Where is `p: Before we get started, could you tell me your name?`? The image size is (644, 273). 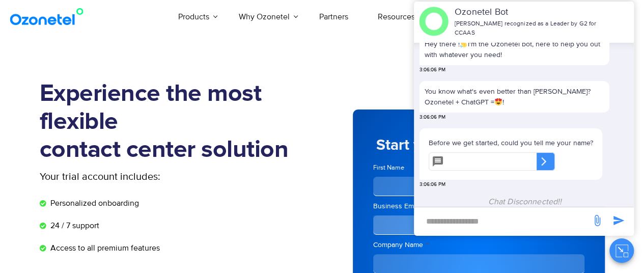
p: Before we get started, could you tell me your name? is located at coordinates (511, 143).